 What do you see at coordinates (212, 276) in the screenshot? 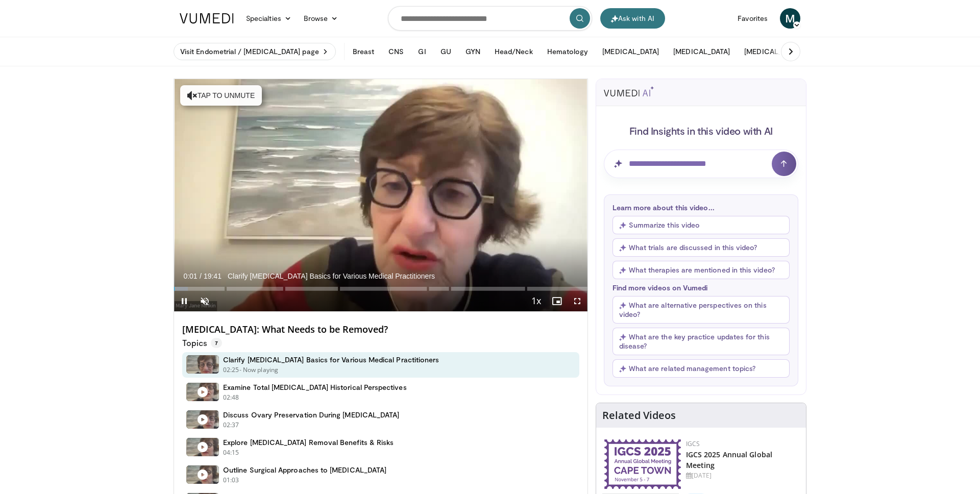
I see `span: 19:41` at bounding box center [212, 276].